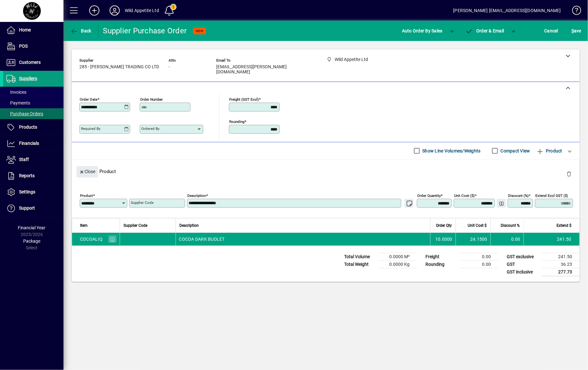  I want to click on td: GST inclusive, so click(522, 272).